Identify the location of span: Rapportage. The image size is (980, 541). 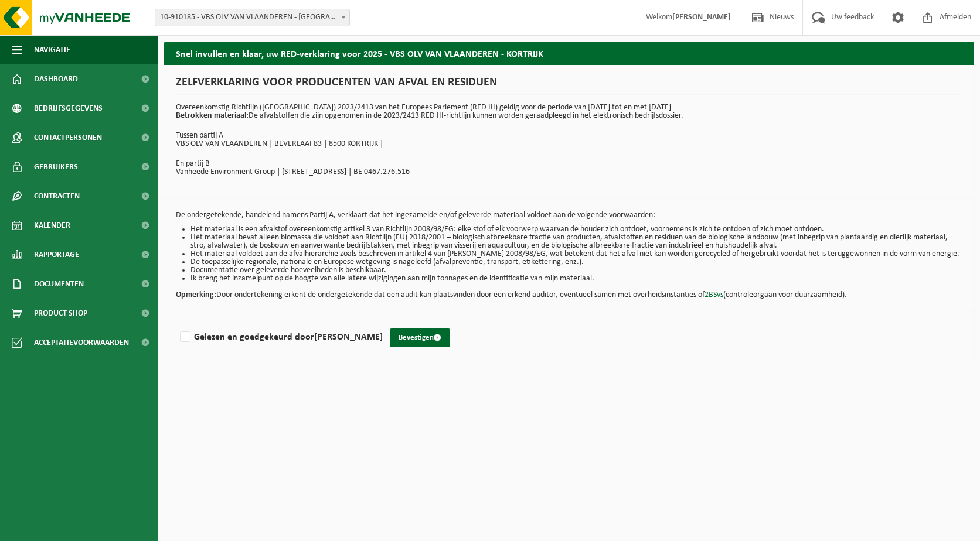
(57, 255).